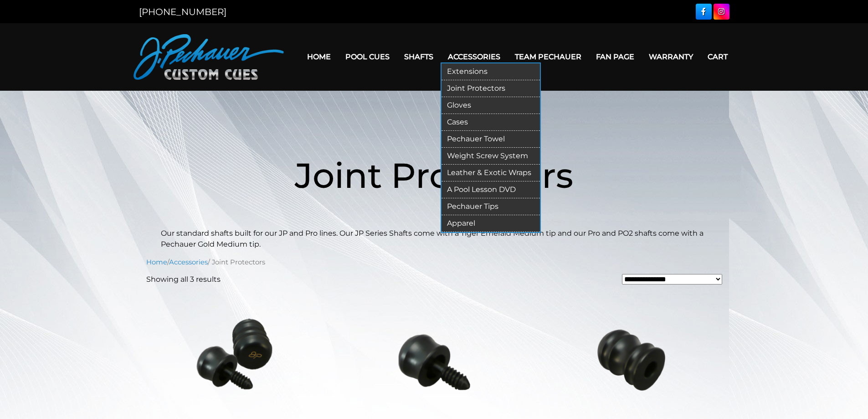  I want to click on a: Pechauer Tips, so click(491, 206).